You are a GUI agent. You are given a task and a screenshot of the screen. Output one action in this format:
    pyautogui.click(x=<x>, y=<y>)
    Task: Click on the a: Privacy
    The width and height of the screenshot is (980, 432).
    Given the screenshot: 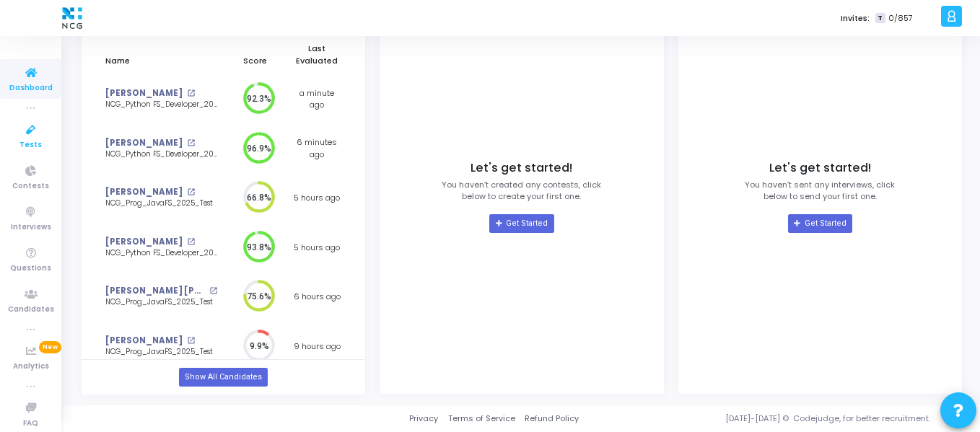 What is the action you would take?
    pyautogui.click(x=424, y=419)
    